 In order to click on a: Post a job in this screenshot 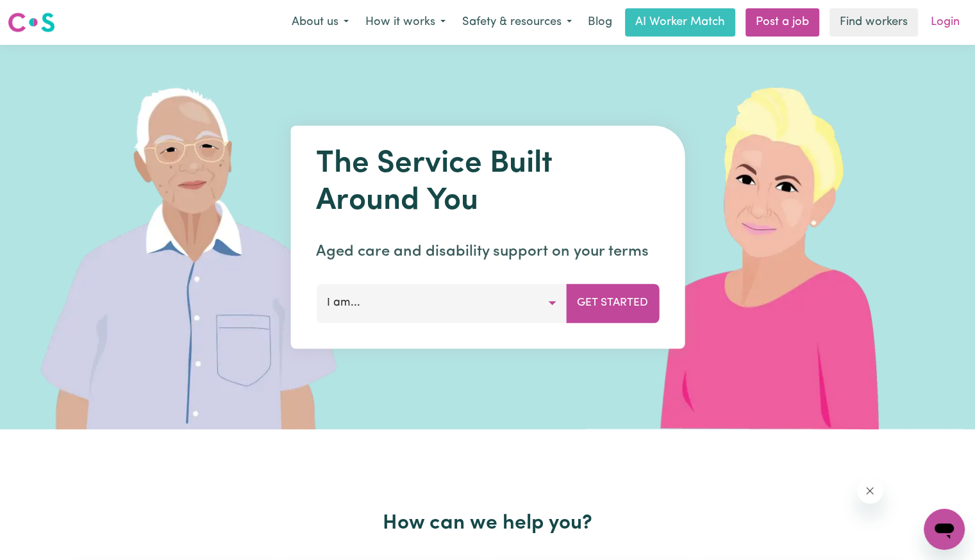, I will do `click(782, 23)`.